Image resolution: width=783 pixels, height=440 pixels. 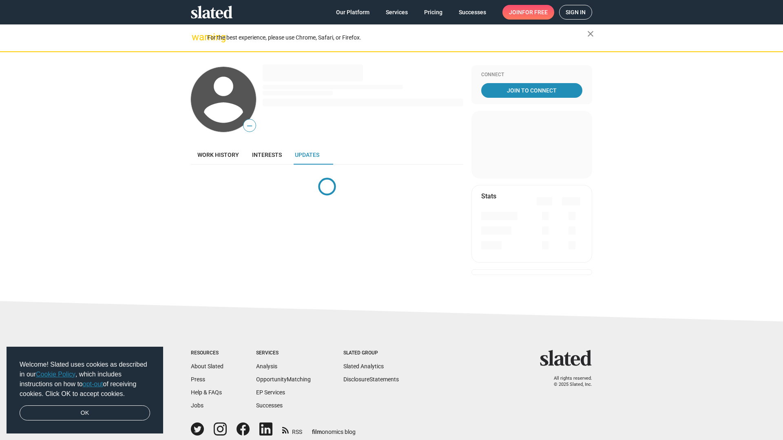 What do you see at coordinates (307, 155) in the screenshot?
I see `span: Updates` at bounding box center [307, 155].